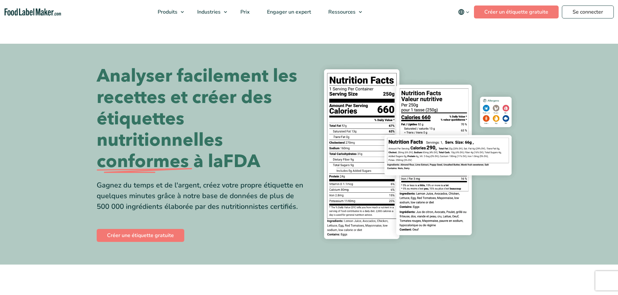 Image resolution: width=618 pixels, height=295 pixels. Describe the element at coordinates (341, 12) in the screenshot. I see `span: Ressources` at that location.